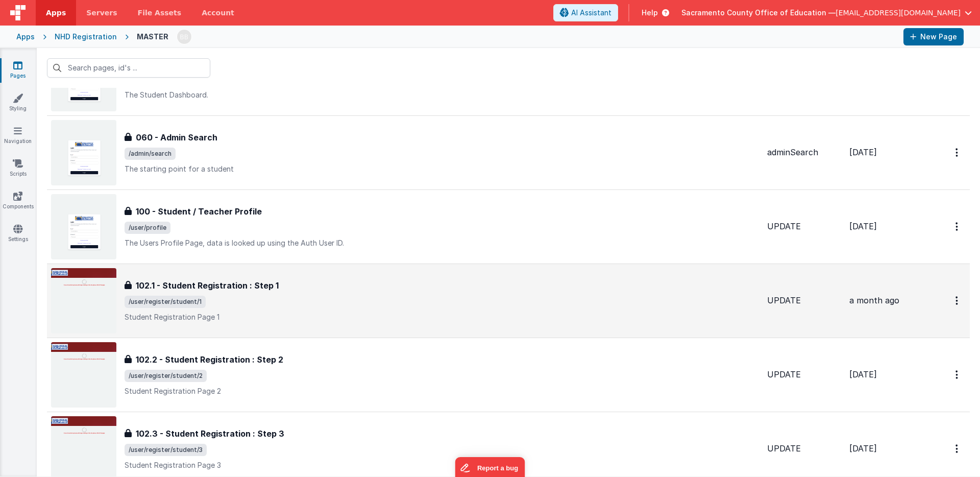  I want to click on h3: 102.1 - Student Registration : Step 1, so click(207, 285).